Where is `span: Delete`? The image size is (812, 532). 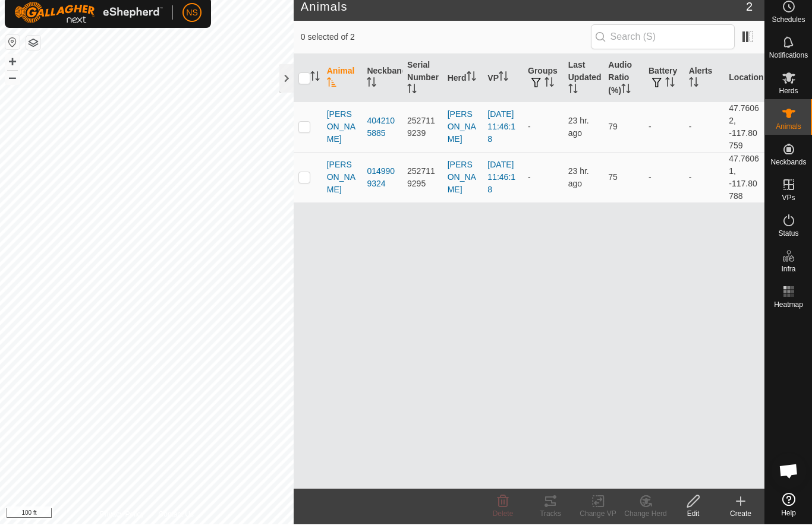
span: Delete is located at coordinates (503, 522).